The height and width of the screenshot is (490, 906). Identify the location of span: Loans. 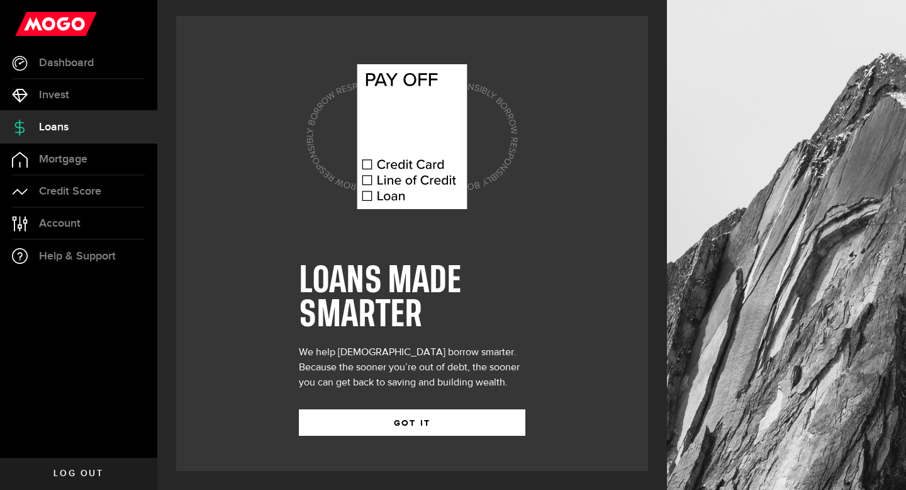
(53, 127).